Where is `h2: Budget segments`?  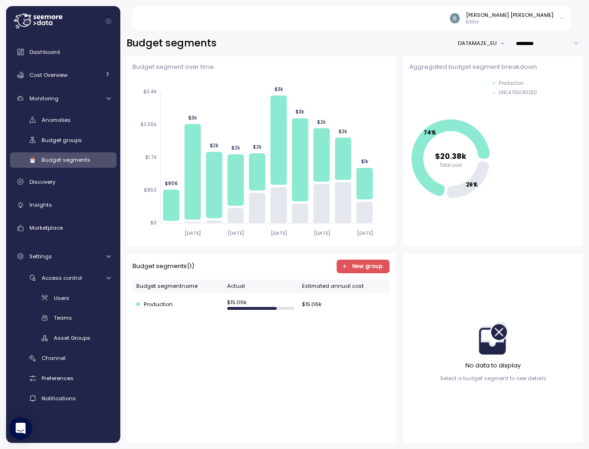
h2: Budget segments is located at coordinates (171, 43).